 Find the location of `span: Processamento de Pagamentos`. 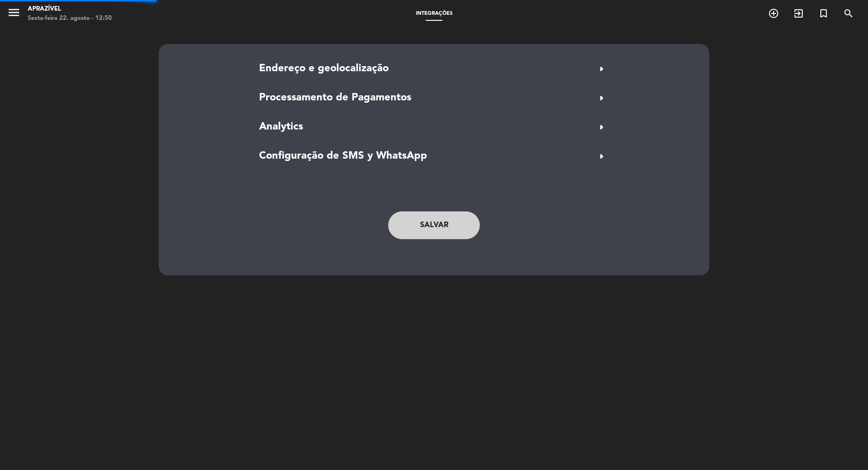

span: Processamento de Pagamentos is located at coordinates (335, 98).